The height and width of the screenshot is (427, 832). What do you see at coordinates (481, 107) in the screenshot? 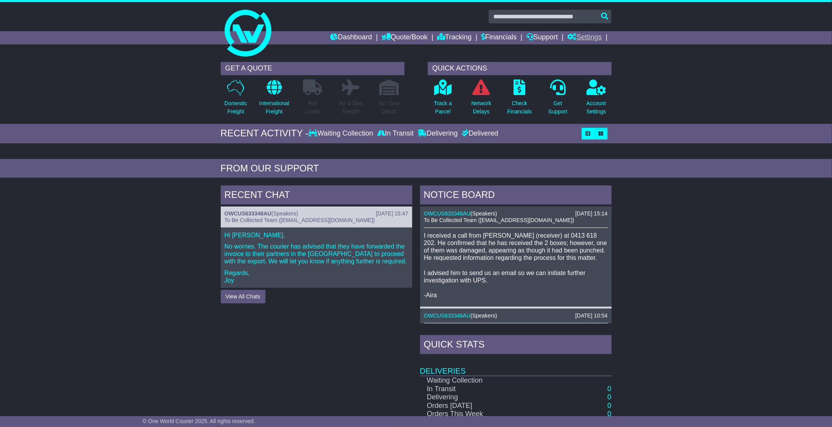
I see `p: Network Delays` at bounding box center [481, 107].